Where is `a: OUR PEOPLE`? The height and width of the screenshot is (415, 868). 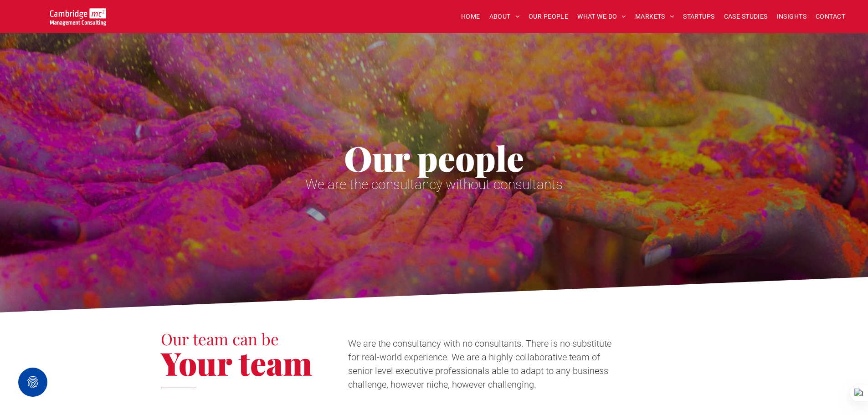 a: OUR PEOPLE is located at coordinates (548, 16).